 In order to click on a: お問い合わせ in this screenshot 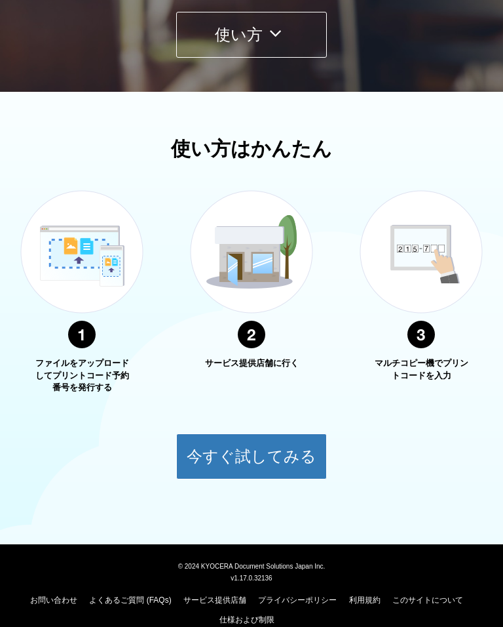, I will do `click(54, 600)`.